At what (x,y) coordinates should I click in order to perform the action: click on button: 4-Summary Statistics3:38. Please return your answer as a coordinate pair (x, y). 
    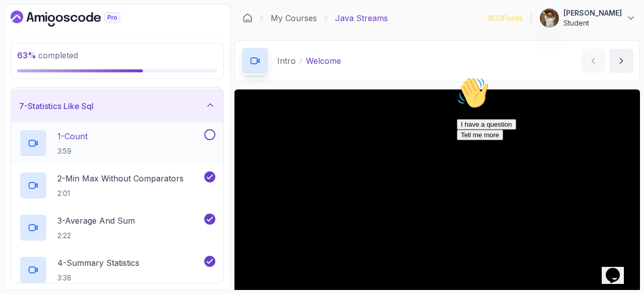
    Looking at the image, I should click on (117, 270).